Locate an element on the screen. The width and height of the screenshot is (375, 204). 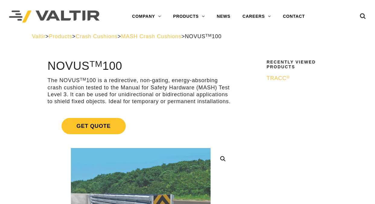
span: Get Quote is located at coordinates (93, 126).